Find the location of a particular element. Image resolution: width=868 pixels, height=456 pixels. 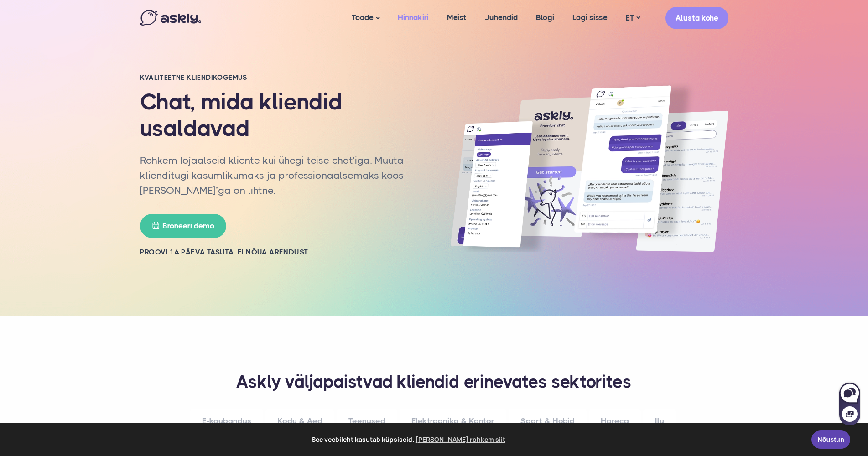

a: Alusta kohe is located at coordinates (697, 18).